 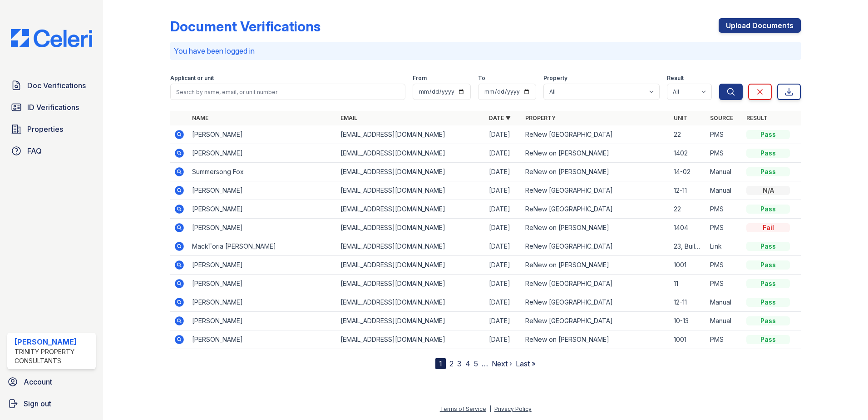 What do you see at coordinates (51, 129) in the screenshot?
I see `a: Properties` at bounding box center [51, 129].